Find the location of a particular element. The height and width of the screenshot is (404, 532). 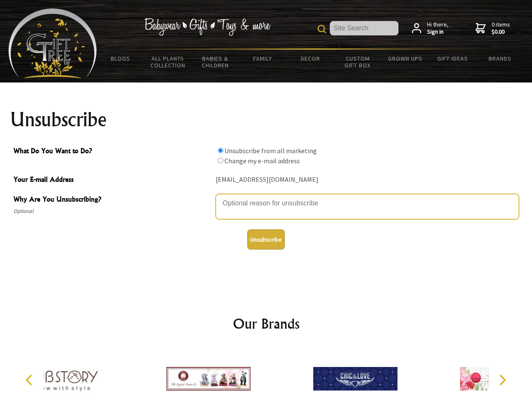

span: Why Are You Unsubscribing? is located at coordinates (113, 200).